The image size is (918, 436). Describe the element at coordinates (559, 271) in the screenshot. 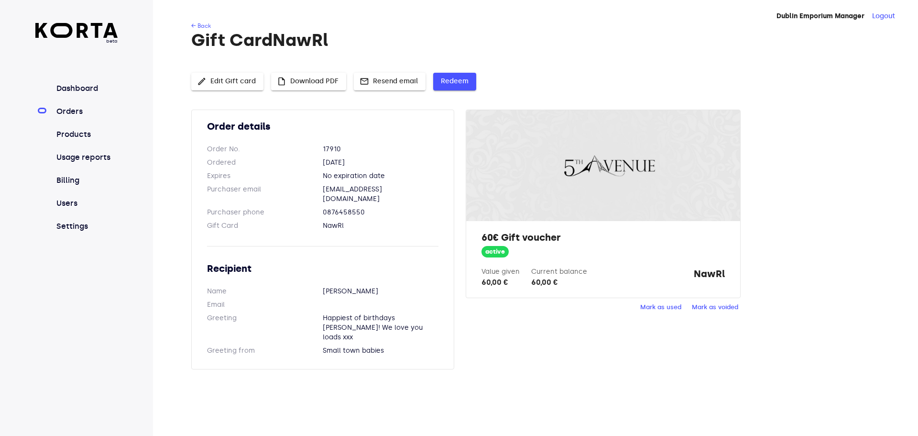

I see `label: Current balance` at that location.